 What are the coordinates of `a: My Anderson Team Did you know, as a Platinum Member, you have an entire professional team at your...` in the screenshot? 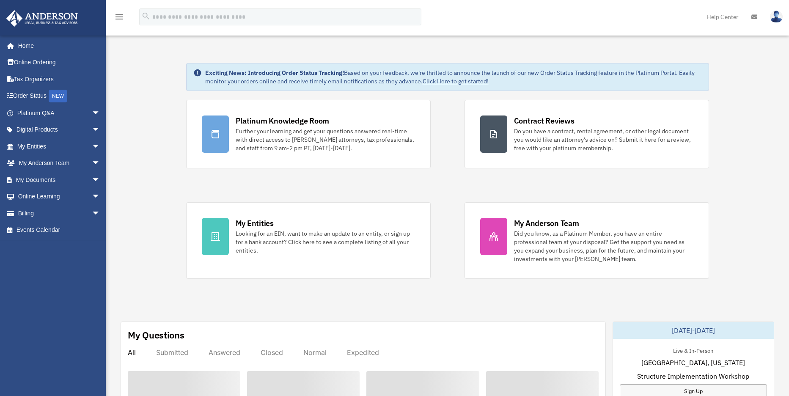 It's located at (587, 240).